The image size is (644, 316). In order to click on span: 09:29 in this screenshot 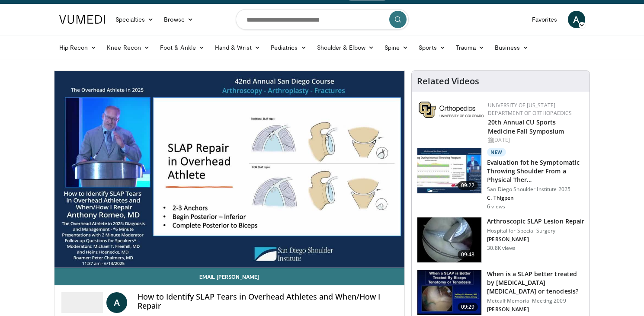, I will do `click(468, 307)`.